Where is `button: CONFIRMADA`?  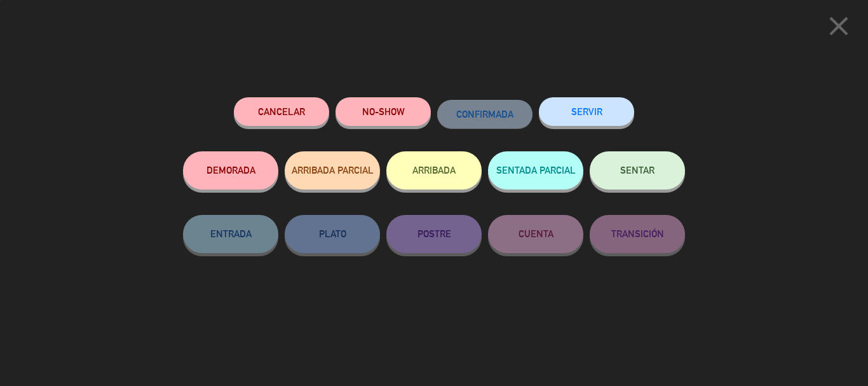
button: CONFIRMADA is located at coordinates (484, 114).